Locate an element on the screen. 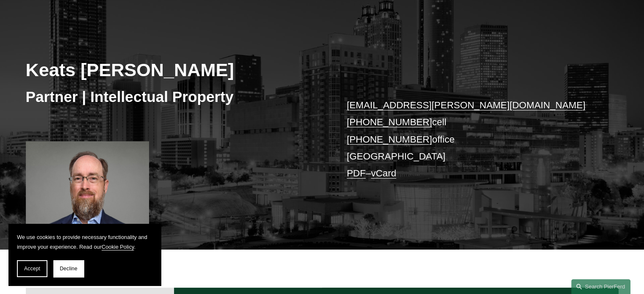  span: Decline is located at coordinates (68, 269).